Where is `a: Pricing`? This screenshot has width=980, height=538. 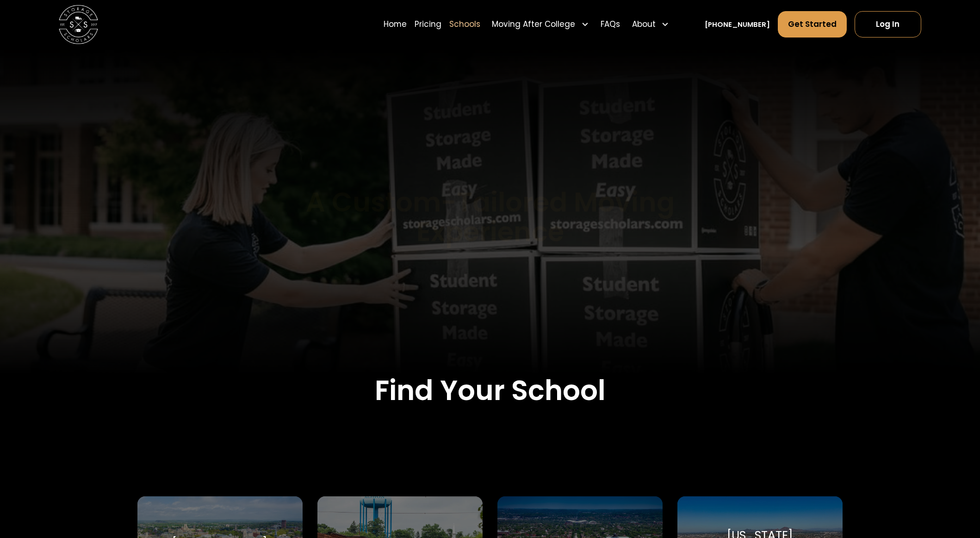 a: Pricing is located at coordinates (428, 24).